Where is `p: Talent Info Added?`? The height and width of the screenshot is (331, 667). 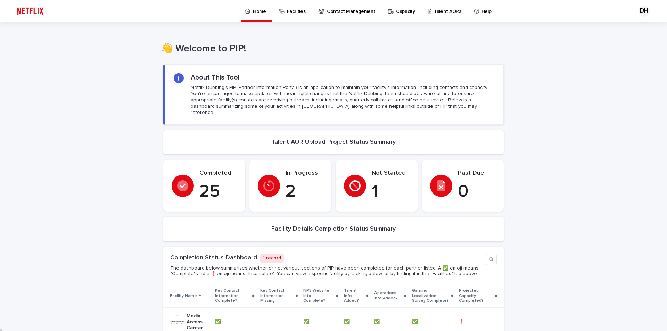
p: Talent Info Added? is located at coordinates (354, 296).